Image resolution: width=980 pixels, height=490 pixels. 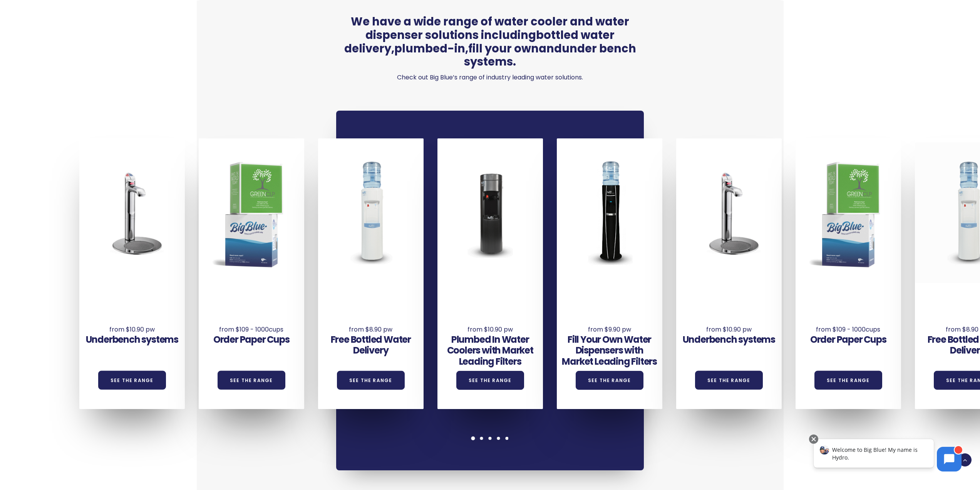 I want to click on a: Free Bottled Water Delivery, so click(x=371, y=345).